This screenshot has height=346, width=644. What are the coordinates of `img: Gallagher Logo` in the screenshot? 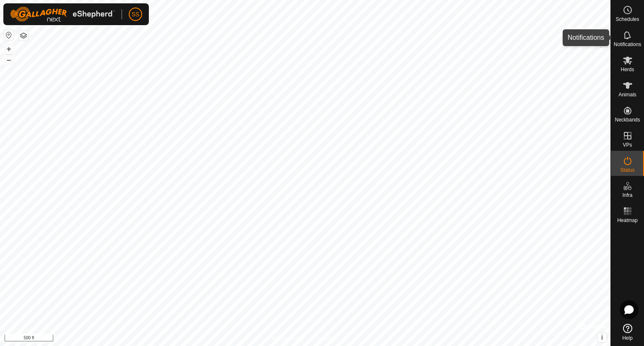 It's located at (62, 14).